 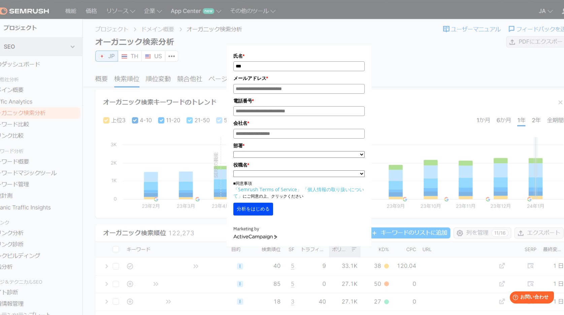 I want to click on span: お問い合わせ, so click(x=30, y=8).